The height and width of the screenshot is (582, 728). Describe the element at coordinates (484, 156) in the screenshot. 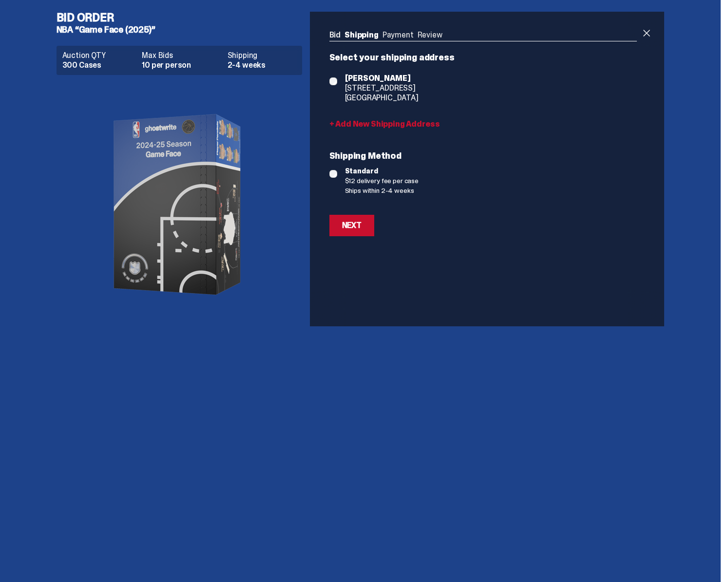

I see `p: Shipping Method` at that location.